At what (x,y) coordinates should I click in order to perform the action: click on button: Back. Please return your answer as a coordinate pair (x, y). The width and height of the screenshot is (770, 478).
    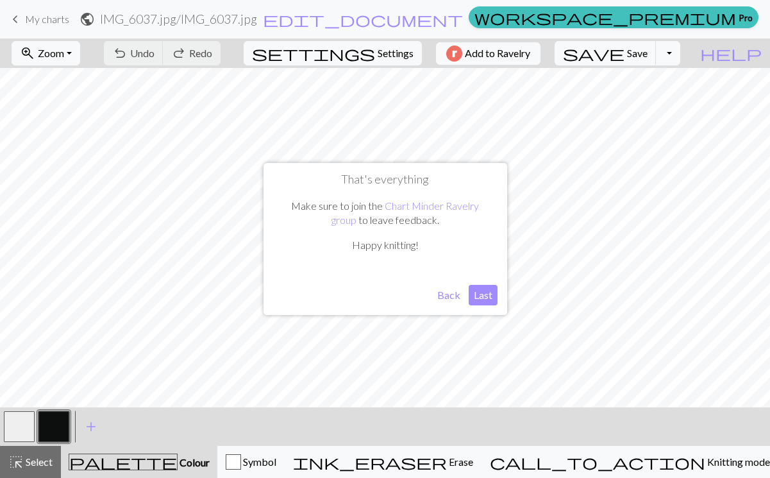
    Looking at the image, I should click on (449, 295).